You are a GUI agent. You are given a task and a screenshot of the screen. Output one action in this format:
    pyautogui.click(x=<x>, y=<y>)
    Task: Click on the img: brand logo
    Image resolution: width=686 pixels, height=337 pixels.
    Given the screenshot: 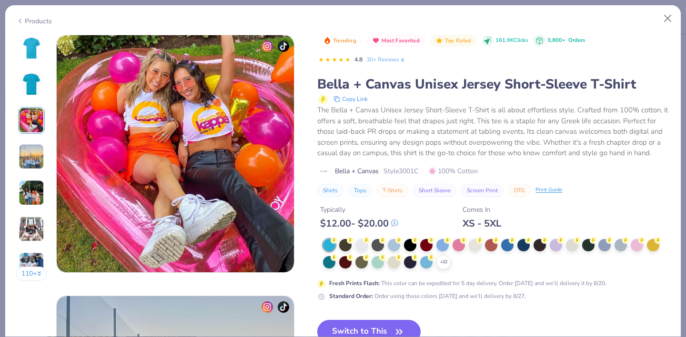 What is the action you would take?
    pyautogui.click(x=324, y=172)
    